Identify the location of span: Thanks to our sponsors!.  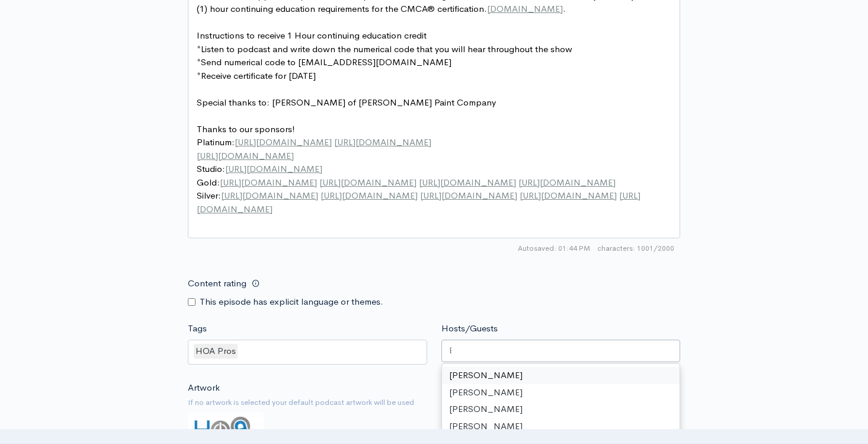
(246, 129).